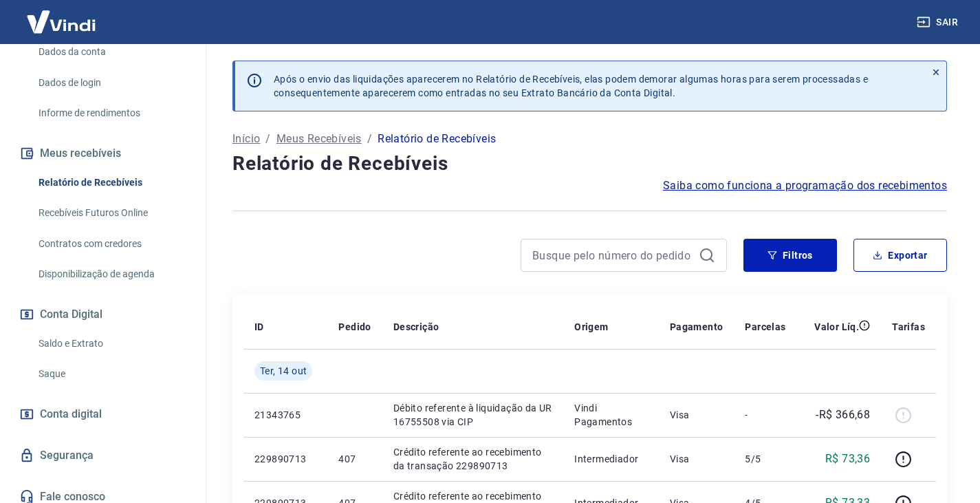  Describe the element at coordinates (319, 139) in the screenshot. I see `p: Meus Recebíveis` at that location.